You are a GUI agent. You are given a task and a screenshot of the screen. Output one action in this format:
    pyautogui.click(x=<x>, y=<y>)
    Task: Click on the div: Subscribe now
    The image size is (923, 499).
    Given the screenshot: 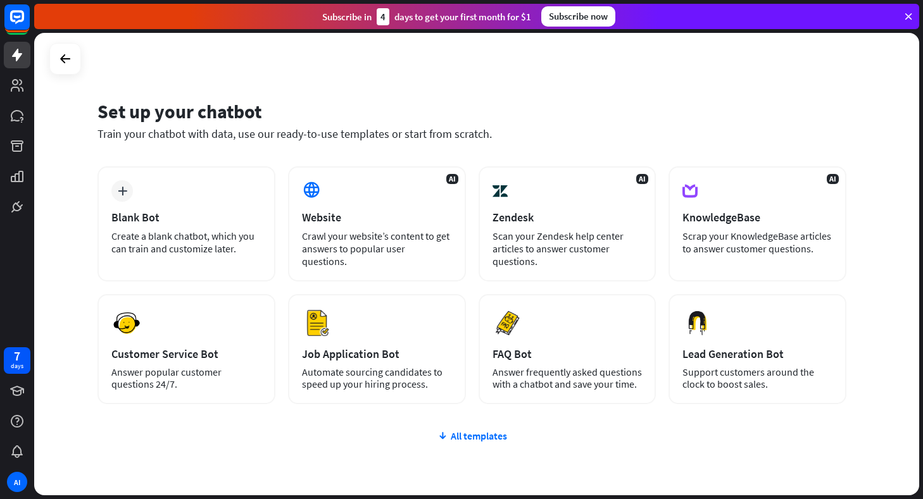 What is the action you would take?
    pyautogui.click(x=578, y=16)
    